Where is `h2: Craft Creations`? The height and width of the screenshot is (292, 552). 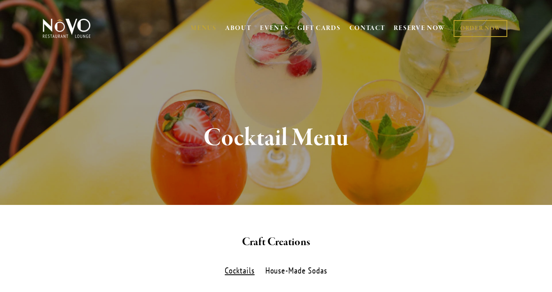
h2: Craft Creations is located at coordinates (276, 242).